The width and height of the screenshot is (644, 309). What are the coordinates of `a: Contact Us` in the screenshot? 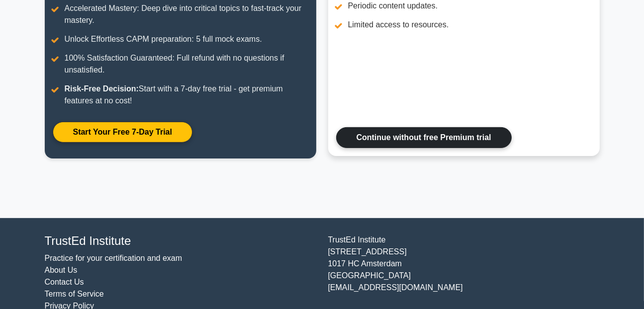 It's located at (64, 282).